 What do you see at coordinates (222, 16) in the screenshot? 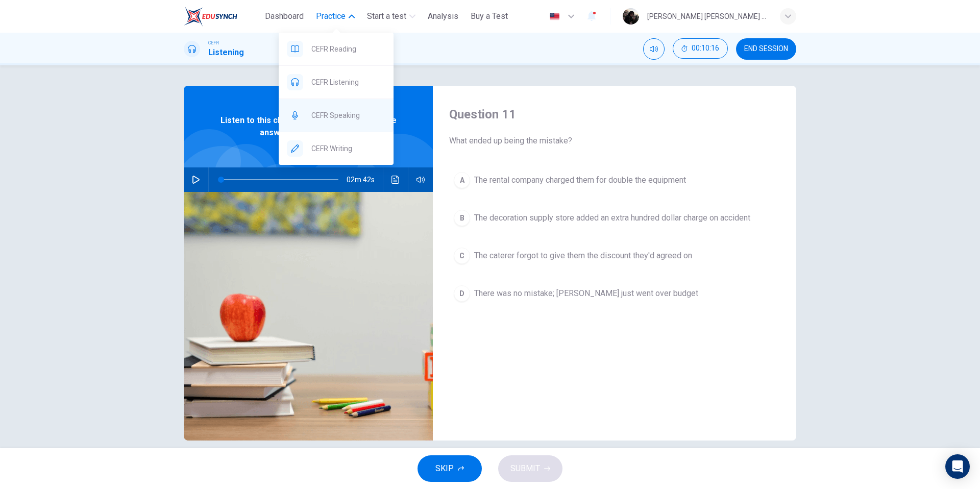
I see `a: ELTC logo` at bounding box center [222, 16].